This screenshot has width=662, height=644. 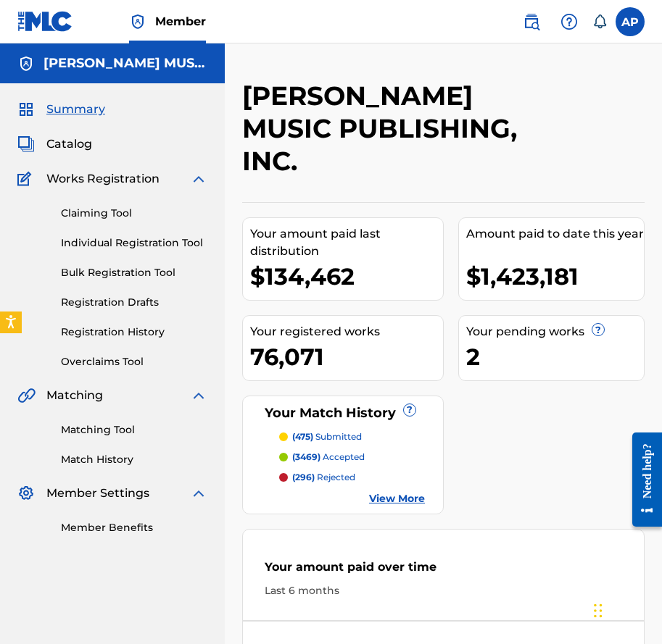 I want to click on a: Claiming Tool, so click(x=134, y=213).